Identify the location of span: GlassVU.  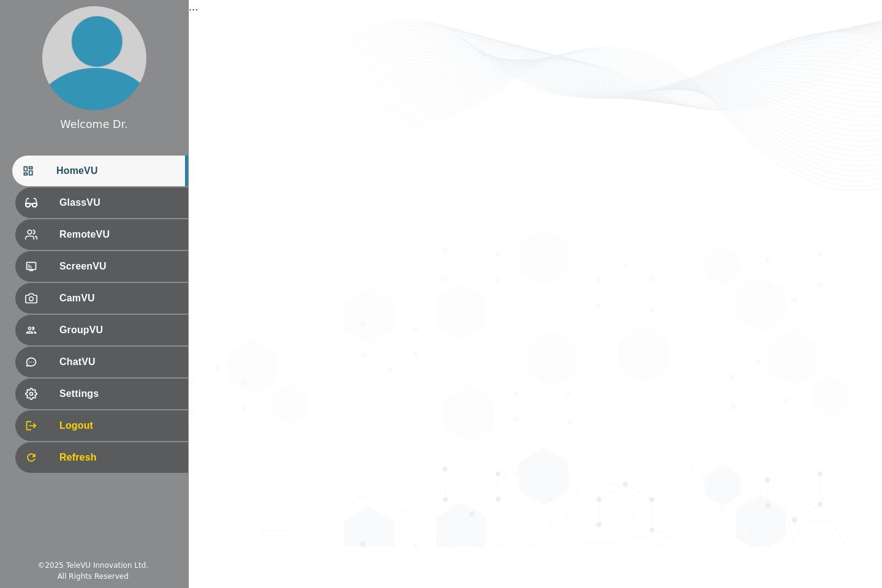
(119, 203).